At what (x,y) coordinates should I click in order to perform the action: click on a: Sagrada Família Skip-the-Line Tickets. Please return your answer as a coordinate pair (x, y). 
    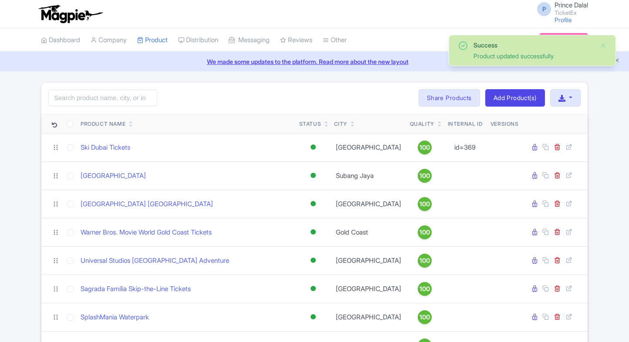
    Looking at the image, I should click on (135, 289).